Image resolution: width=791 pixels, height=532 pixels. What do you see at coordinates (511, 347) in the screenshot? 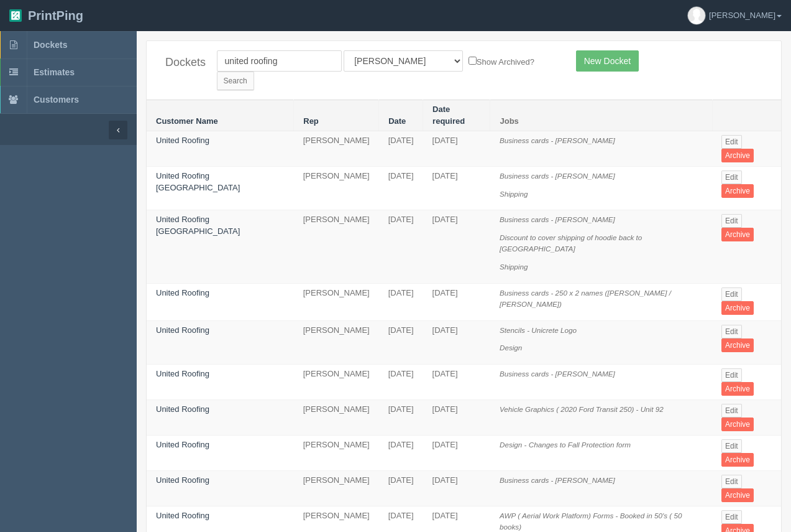
I see `i: Design` at bounding box center [511, 347].